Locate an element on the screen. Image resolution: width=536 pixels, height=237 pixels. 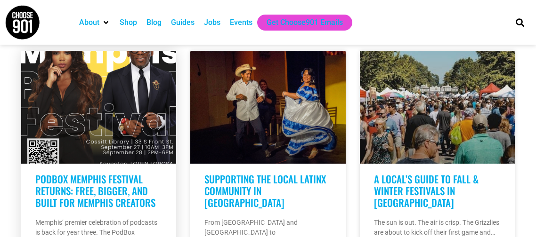
a: Guides is located at coordinates (183, 23).